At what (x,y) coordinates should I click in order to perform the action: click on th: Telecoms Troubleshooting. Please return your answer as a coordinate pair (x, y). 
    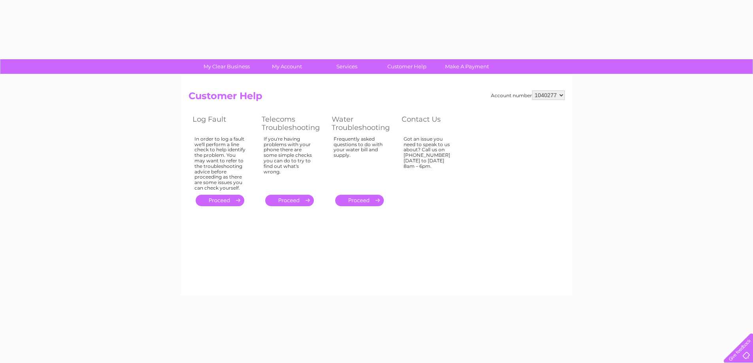
    Looking at the image, I should click on (292, 123).